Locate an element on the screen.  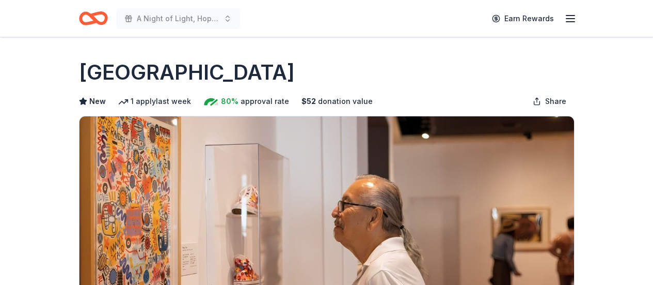
span: approval rate is located at coordinates (265, 101).